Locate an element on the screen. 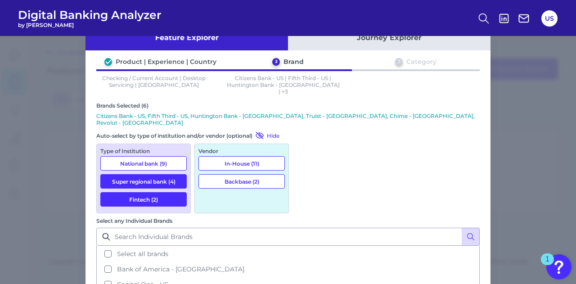 The width and height of the screenshot is (576, 284). input: Search Individual Brands is located at coordinates (288, 237).